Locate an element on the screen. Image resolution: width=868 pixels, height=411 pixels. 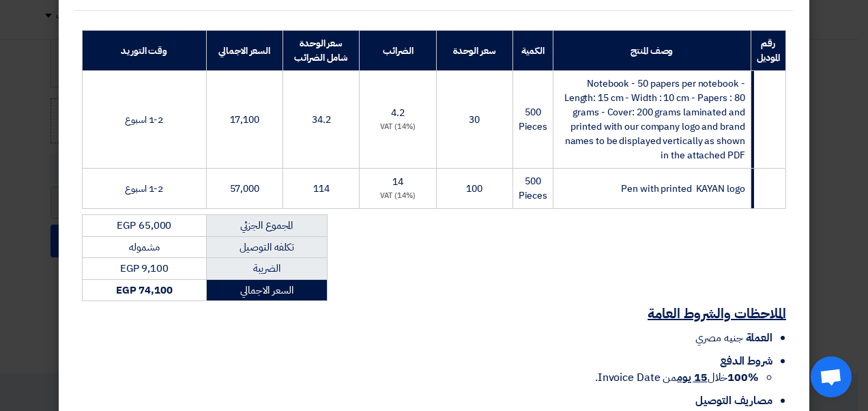
span: 34.2 is located at coordinates (322, 120).